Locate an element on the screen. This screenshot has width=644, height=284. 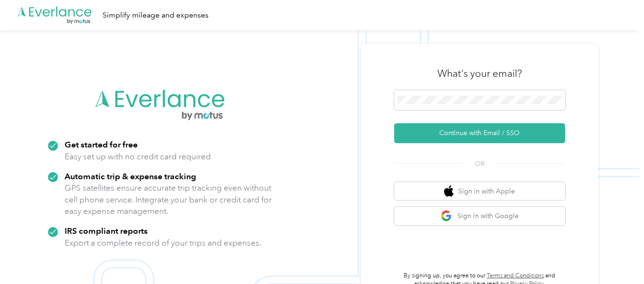
p: Easy set up with no credit card required is located at coordinates (138, 156).